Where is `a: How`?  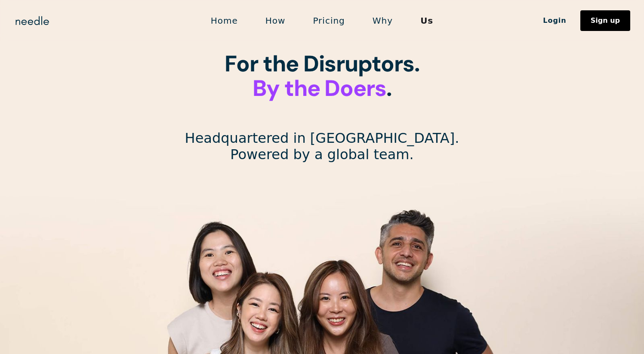 a: How is located at coordinates (275, 20).